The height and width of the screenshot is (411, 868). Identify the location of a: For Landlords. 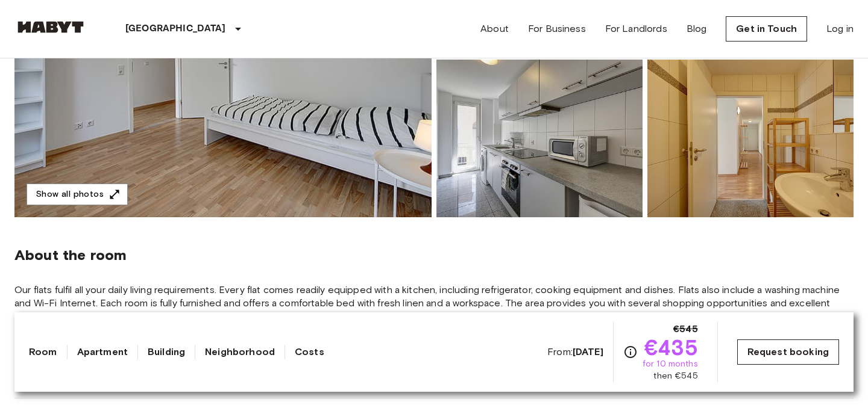
(636, 29).